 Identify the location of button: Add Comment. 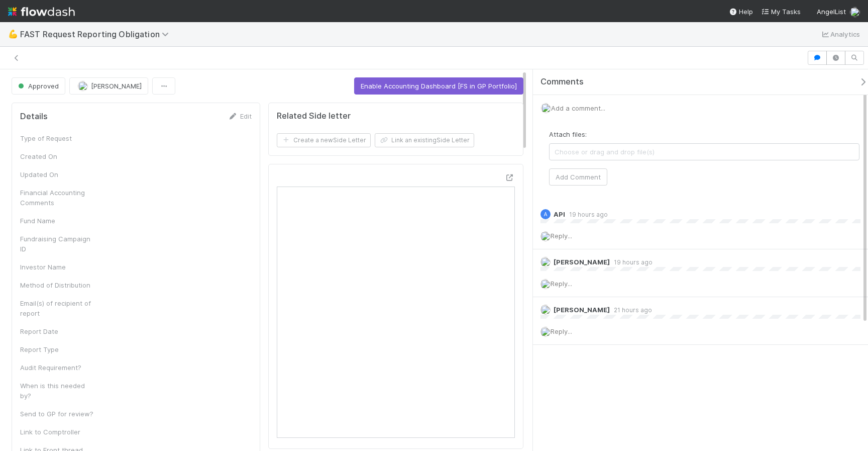
(578, 177).